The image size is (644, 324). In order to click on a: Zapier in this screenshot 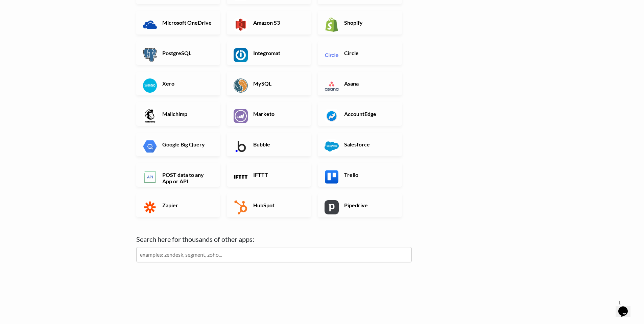, I will do `click(178, 205)`.